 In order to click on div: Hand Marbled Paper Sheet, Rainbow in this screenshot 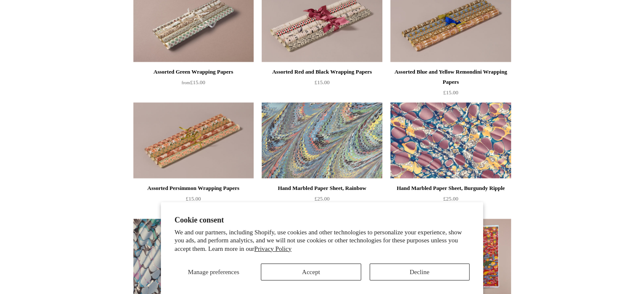, I will do `click(322, 188)`.